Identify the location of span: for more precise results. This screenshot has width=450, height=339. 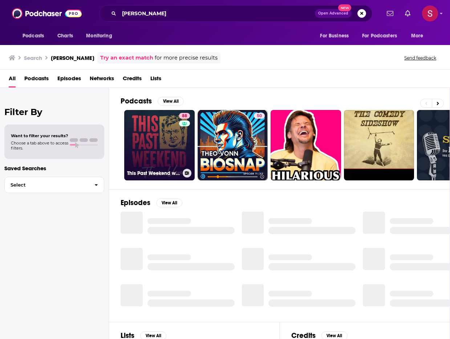
(186, 58).